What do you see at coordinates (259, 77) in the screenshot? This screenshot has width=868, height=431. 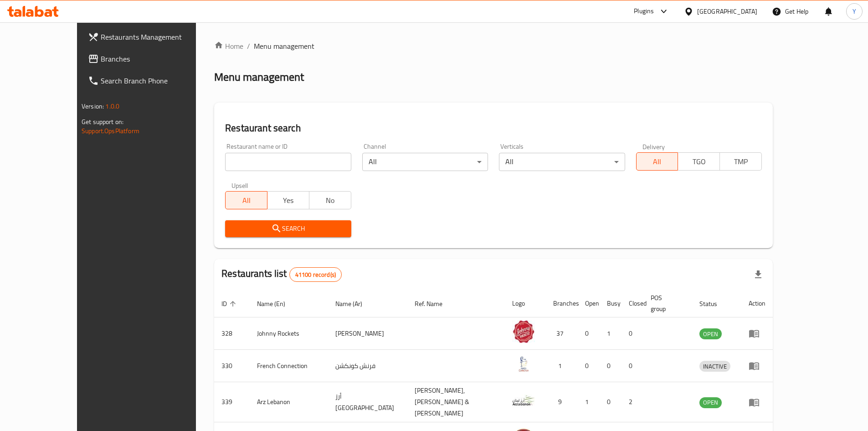 I see `h2: Menu management` at bounding box center [259, 77].